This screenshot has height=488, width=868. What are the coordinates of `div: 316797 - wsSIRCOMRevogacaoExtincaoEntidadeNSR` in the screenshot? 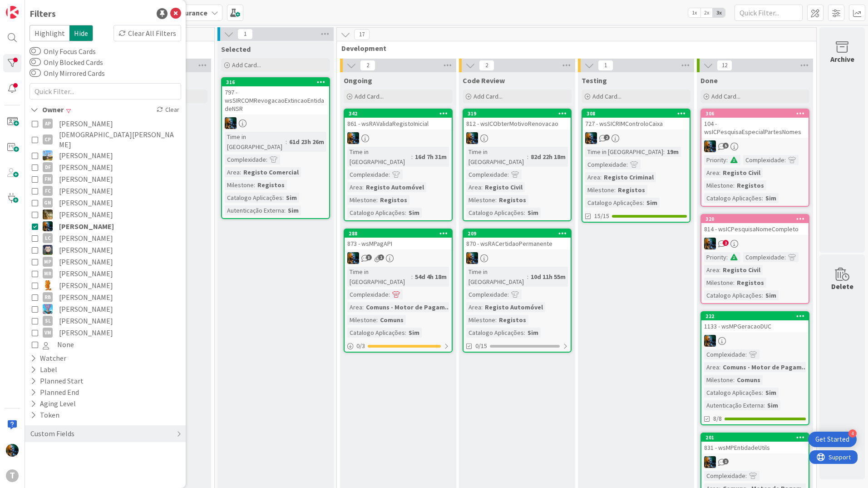 It's located at (276, 96).